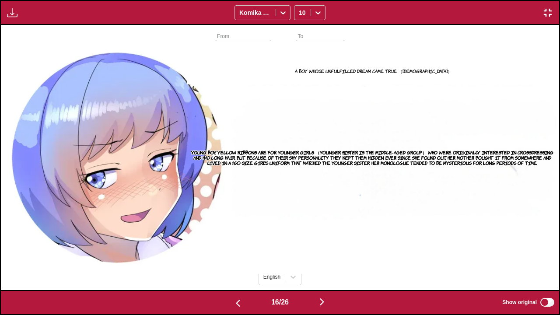 The height and width of the screenshot is (315, 560). What do you see at coordinates (519, 302) in the screenshot?
I see `span: Show original` at bounding box center [519, 302].